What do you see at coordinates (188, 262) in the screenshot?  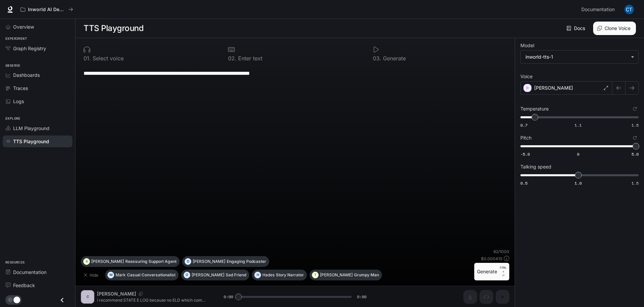 I see `div: D` at bounding box center [188, 262].